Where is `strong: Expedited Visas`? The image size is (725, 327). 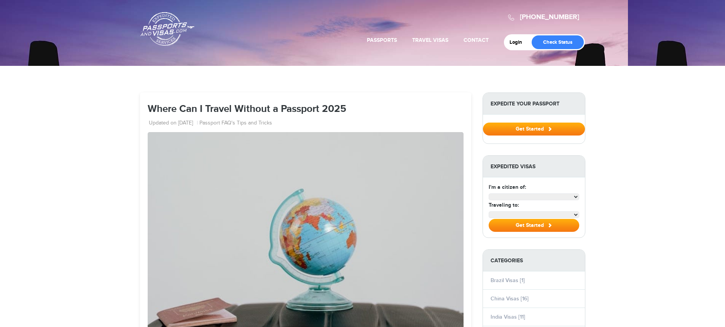
strong: Expedited Visas is located at coordinates (534, 166).